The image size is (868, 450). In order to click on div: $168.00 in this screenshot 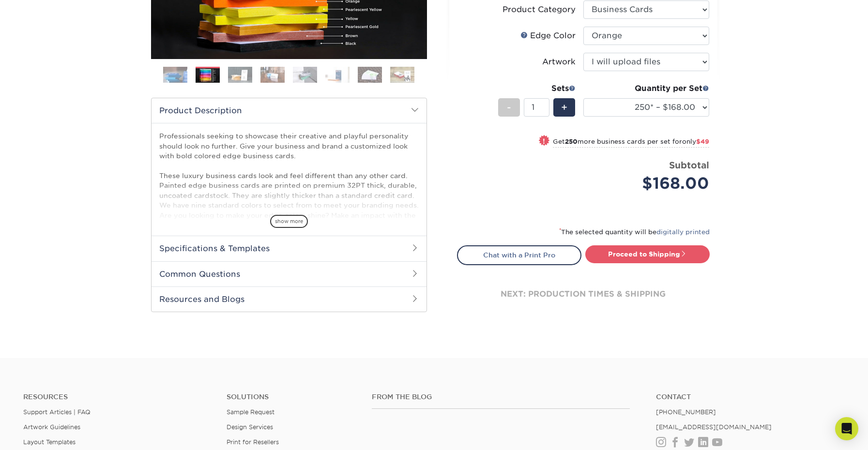, I will do `click(650, 184)`.